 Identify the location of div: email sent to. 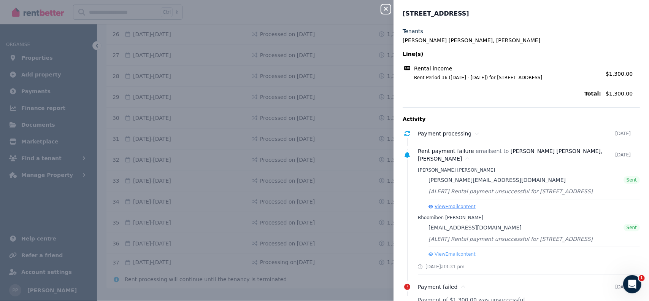
(517, 155).